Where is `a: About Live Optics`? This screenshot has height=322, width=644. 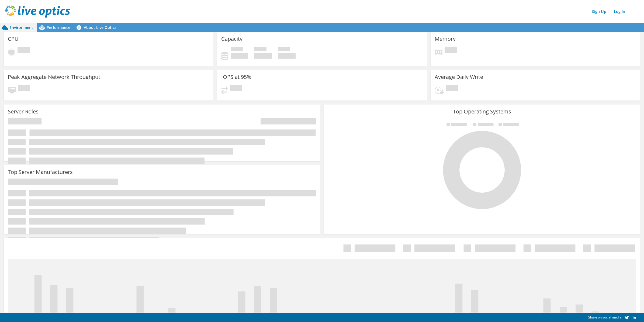
a: About Live Optics is located at coordinates (97, 27).